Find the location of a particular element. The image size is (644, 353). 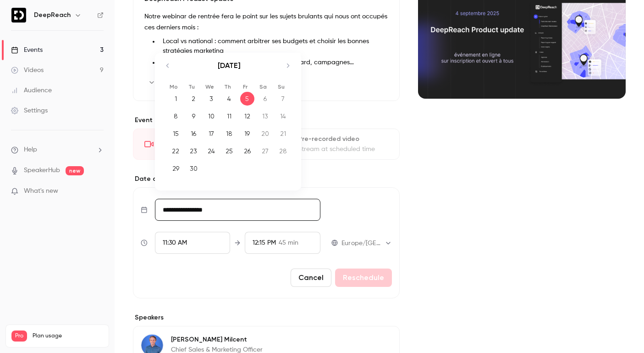

div: 12 is located at coordinates (247, 116).